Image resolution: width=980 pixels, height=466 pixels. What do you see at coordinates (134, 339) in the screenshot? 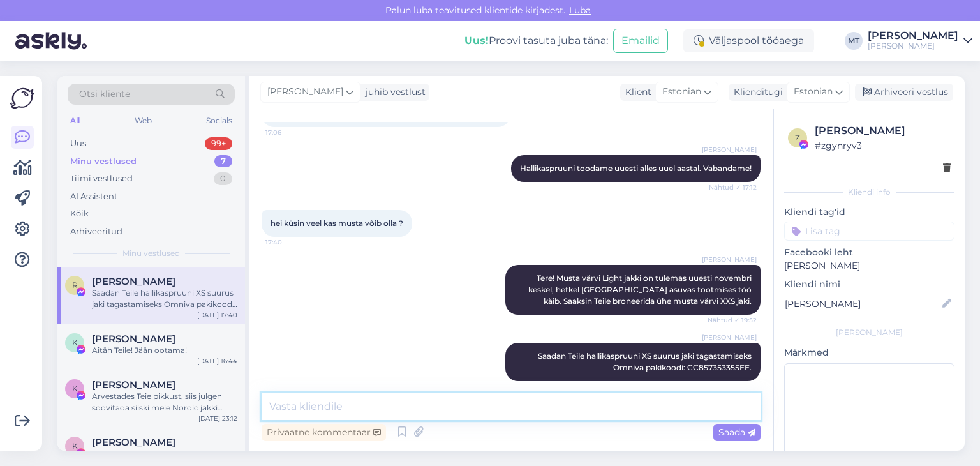
I see `span: Kadri Viirand` at bounding box center [134, 339].